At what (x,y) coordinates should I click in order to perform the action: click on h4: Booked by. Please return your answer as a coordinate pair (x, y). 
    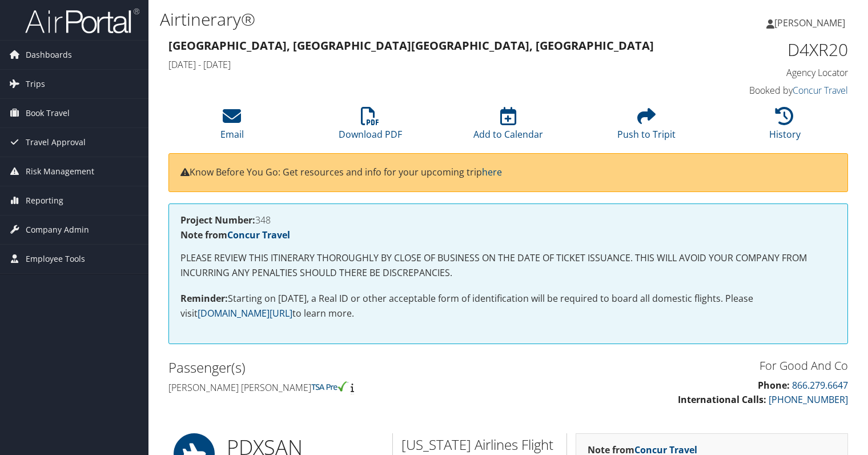
    Looking at the image, I should click on (770, 90).